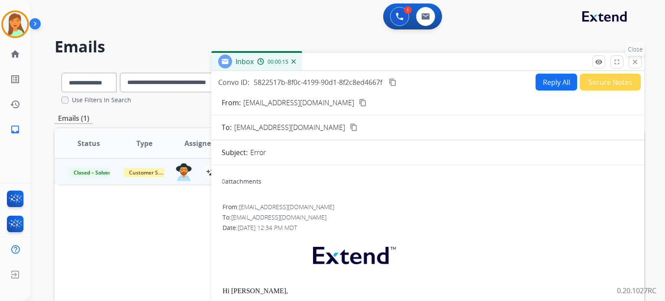 This screenshot has height=301, width=665. I want to click on p: Error, so click(258, 152).